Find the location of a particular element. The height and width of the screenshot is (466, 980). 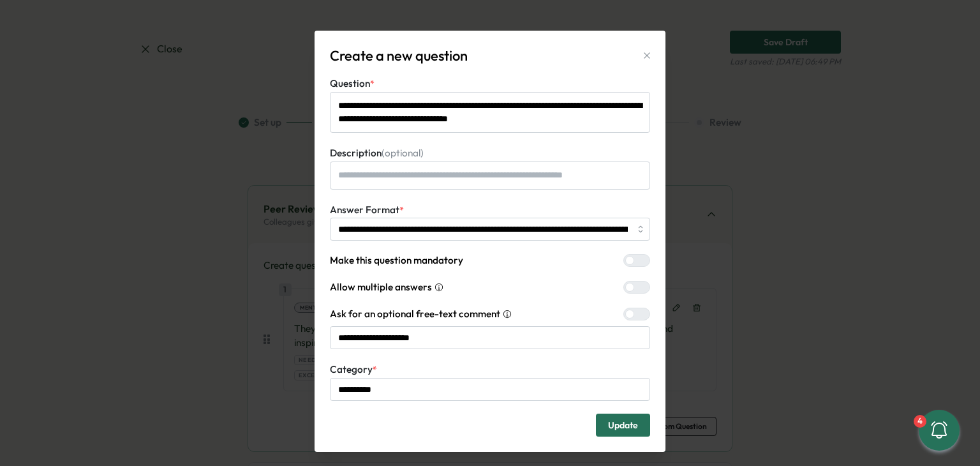

span: Category is located at coordinates (351, 369).